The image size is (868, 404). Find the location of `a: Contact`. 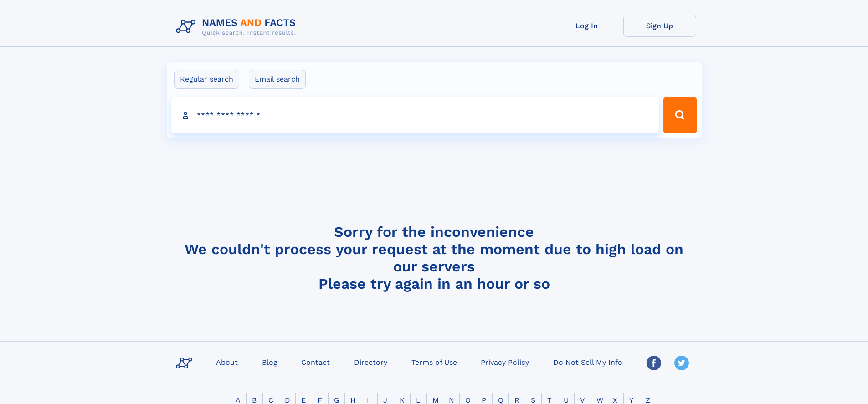

a: Contact is located at coordinates (315, 362).